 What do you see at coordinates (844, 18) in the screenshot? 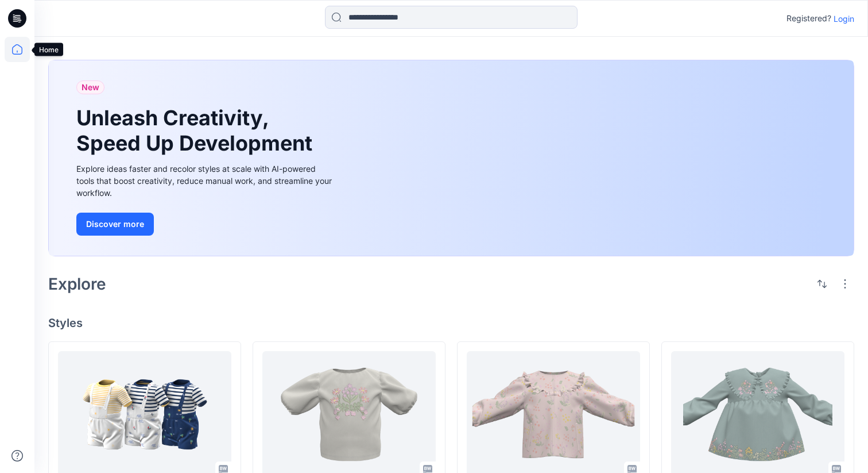
I see `p: Login` at bounding box center [844, 18].